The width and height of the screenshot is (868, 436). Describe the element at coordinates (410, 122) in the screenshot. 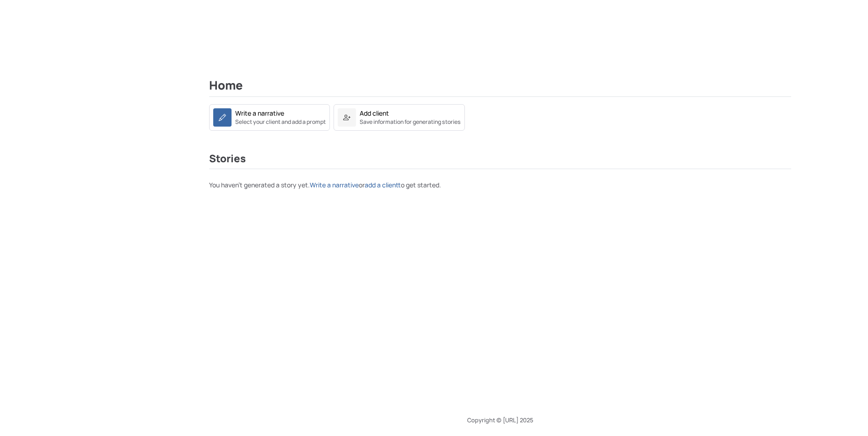

I see `small: Save information for generating stories` at that location.